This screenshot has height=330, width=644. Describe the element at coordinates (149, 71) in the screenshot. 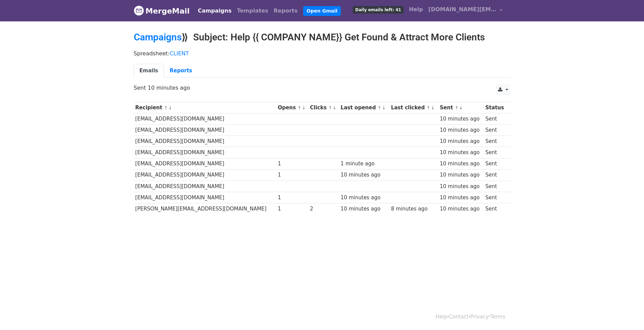

I see `a: Emails` at that location.